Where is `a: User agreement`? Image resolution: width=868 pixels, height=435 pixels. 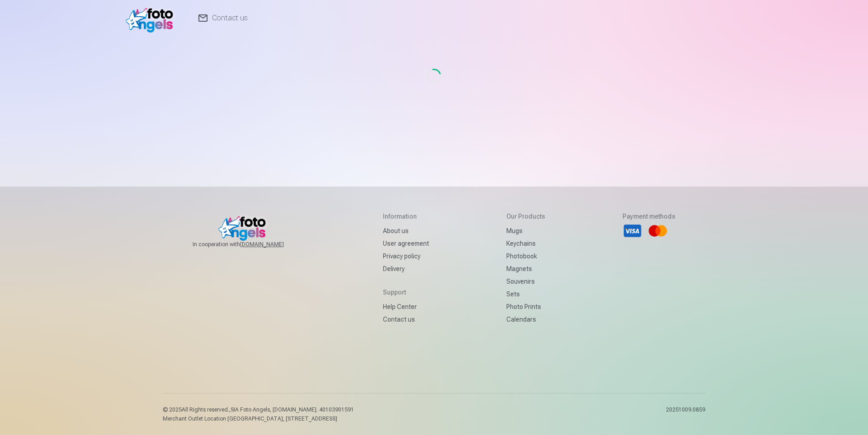 a: User agreement is located at coordinates (406, 244).